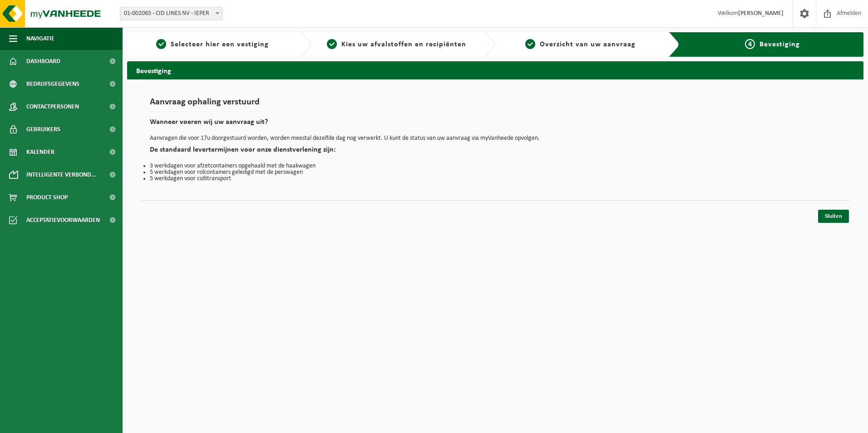  I want to click on a: 2Kies uw afvalstoffen en recipiënten, so click(397, 44).